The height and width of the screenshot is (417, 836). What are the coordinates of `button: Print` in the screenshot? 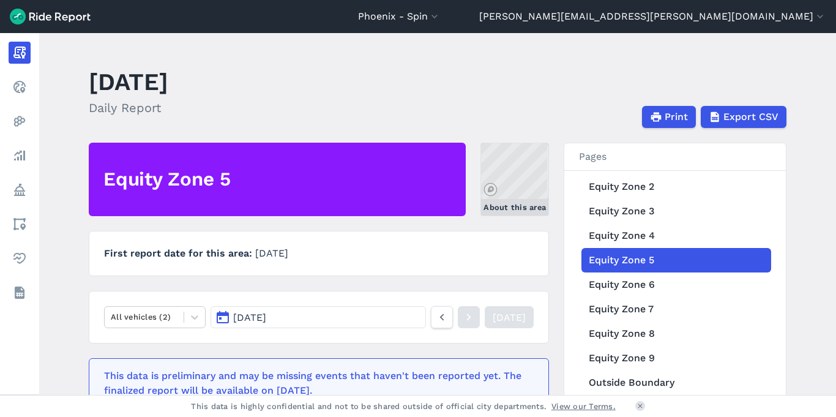 It's located at (669, 117).